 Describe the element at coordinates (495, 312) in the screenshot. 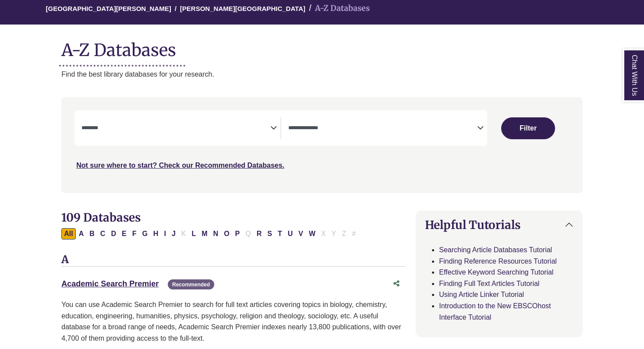

I see `a: Introduction to the New EBSCOhost Interface Tutorial` at that location.